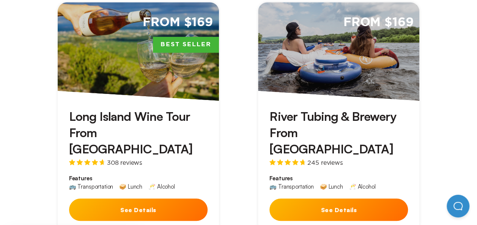 The height and width of the screenshot is (225, 477). What do you see at coordinates (186, 45) in the screenshot?
I see `span: Best Seller` at bounding box center [186, 45].